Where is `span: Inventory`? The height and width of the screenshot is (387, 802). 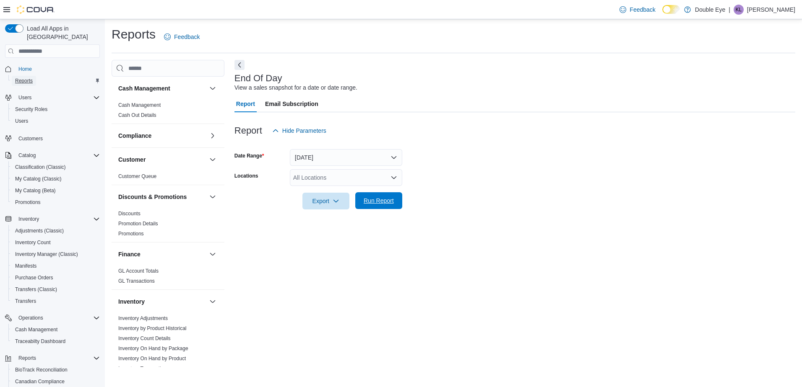
span: Inventory is located at coordinates (57, 219).